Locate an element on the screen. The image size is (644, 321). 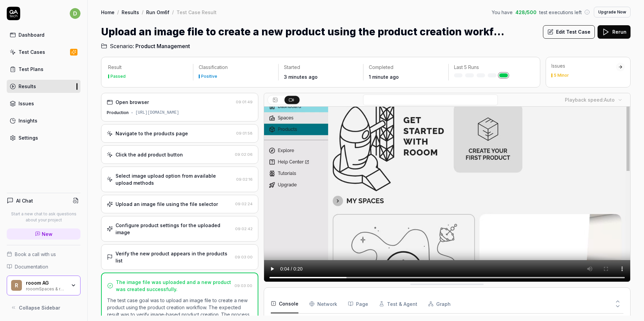
button: Edit Test Case is located at coordinates (569, 32).